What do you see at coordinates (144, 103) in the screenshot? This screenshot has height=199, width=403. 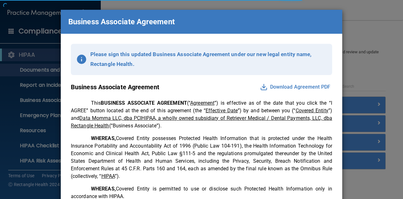 I see `span: BUSINESS ASSOCIATE AGREEMENT` at bounding box center [144, 103].